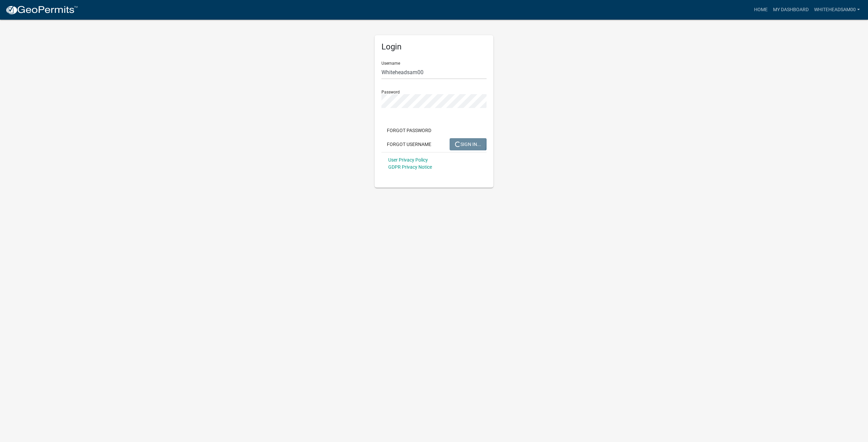 The image size is (868, 442). I want to click on a: User Privacy Policy, so click(408, 160).